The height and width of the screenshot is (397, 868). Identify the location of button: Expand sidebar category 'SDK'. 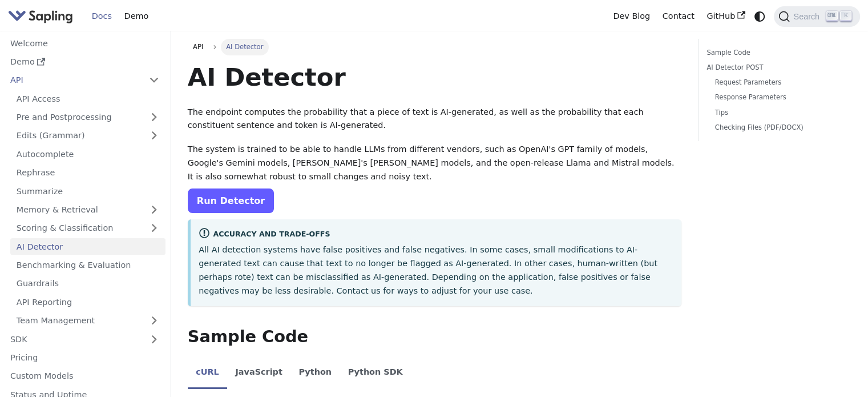
(154, 338).